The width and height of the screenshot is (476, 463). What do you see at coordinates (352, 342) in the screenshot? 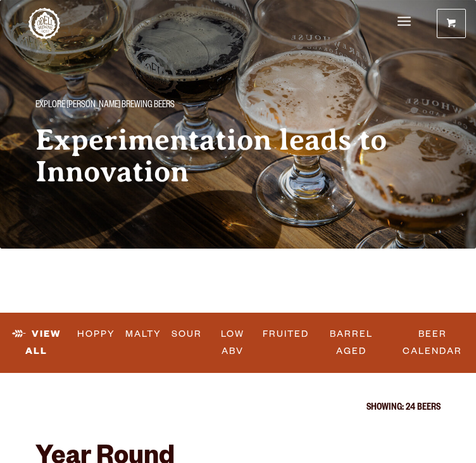
I see `a: Barrel Aged` at bounding box center [352, 342].